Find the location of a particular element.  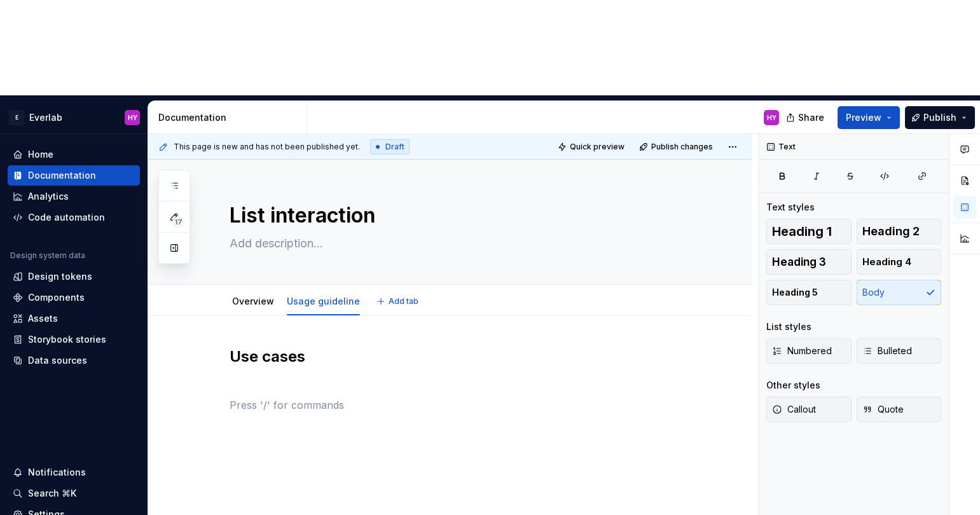

div: Storybook stories is located at coordinates (67, 339).